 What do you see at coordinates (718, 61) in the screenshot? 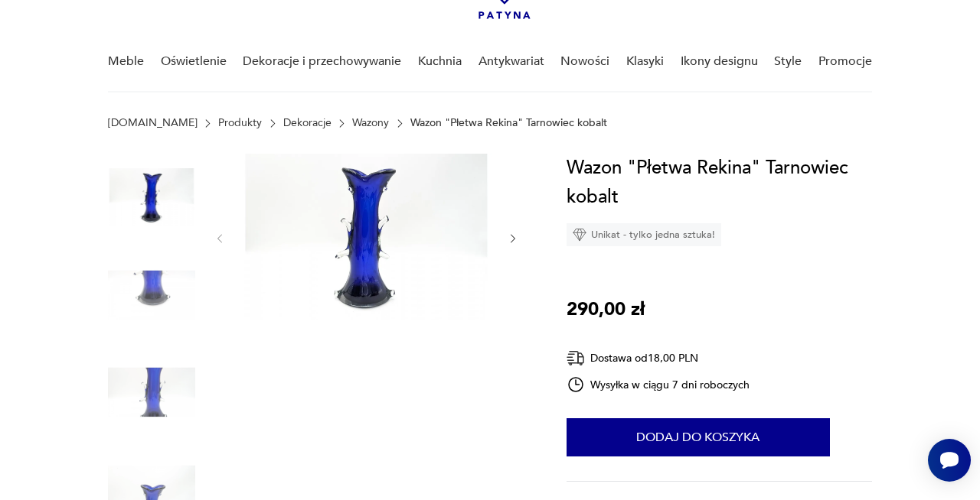
I see `a: Ikony designu` at bounding box center [718, 61].